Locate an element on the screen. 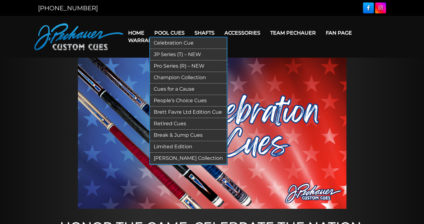 The image size is (424, 224). a: Retired Cues is located at coordinates (188, 124).